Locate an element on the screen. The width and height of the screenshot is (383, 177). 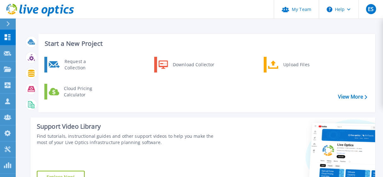
div: Support Video Library is located at coordinates (126, 127).